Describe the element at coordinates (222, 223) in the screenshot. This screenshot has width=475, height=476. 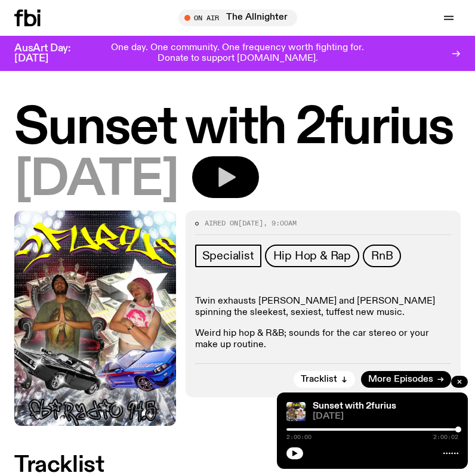
I see `span: Aired on` at that location.